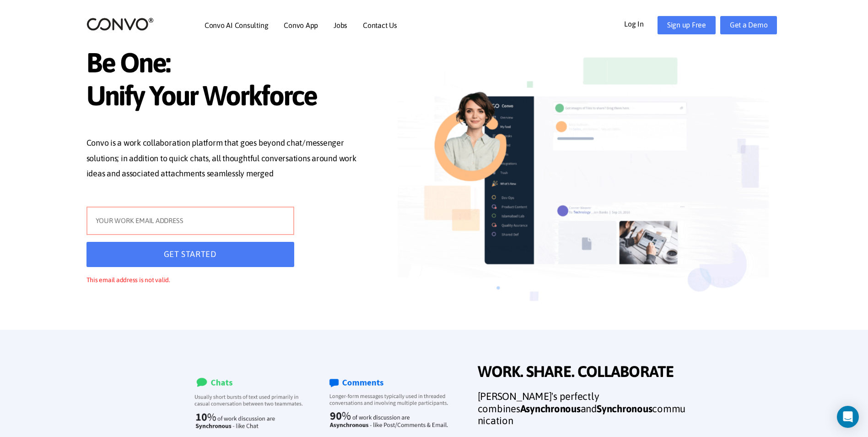 Image resolution: width=868 pixels, height=437 pixels. What do you see at coordinates (583, 185) in the screenshot?
I see `img: image_not_found` at bounding box center [583, 185].